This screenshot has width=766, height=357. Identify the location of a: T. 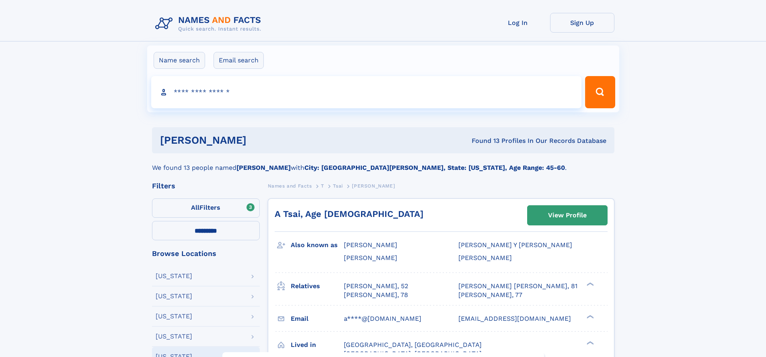
(322, 185).